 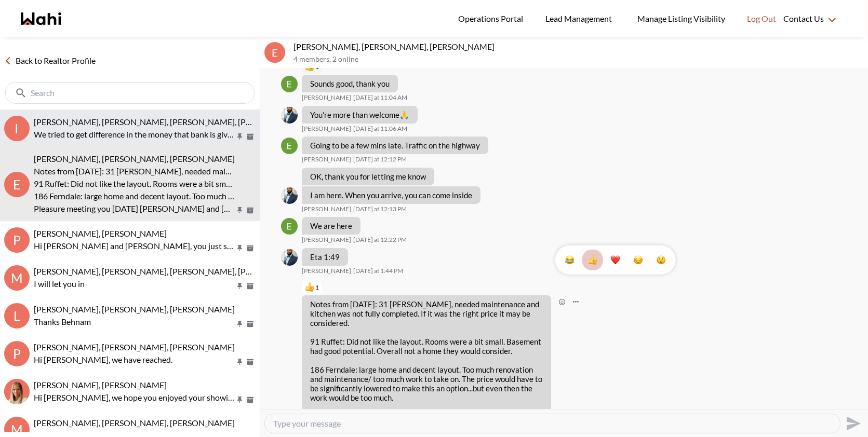 I want to click on p: Thanks Behnam, so click(x=134, y=322).